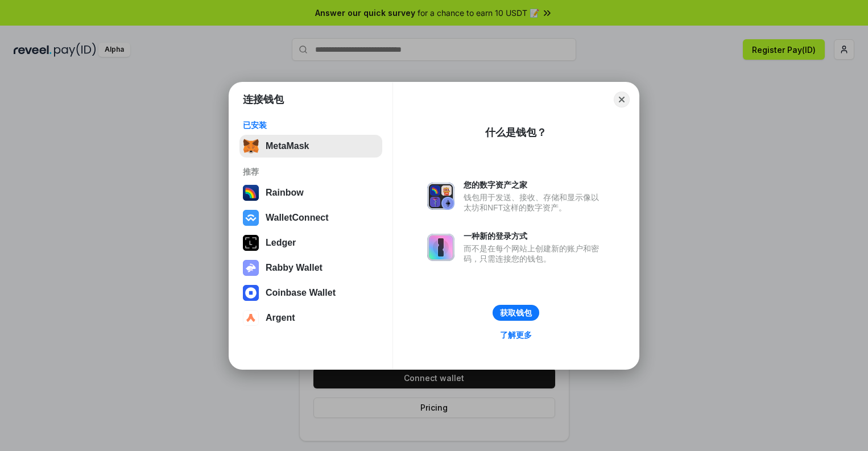  What do you see at coordinates (311, 243) in the screenshot?
I see `button: Ledger` at bounding box center [311, 243].